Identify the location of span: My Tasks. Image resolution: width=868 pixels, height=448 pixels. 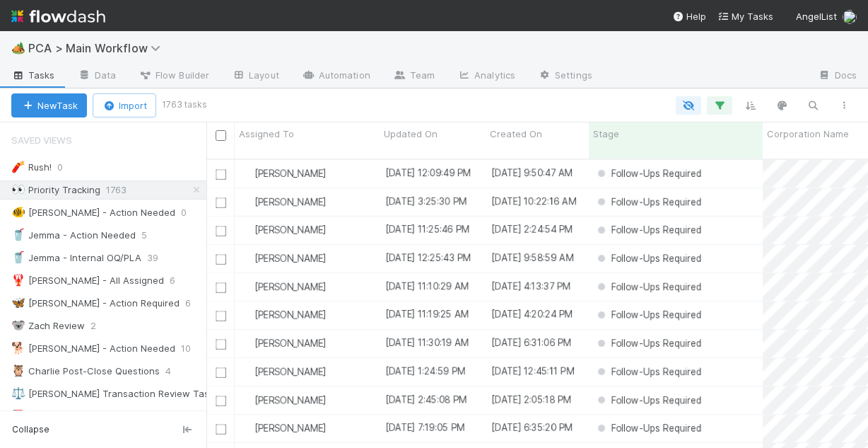
(745, 16).